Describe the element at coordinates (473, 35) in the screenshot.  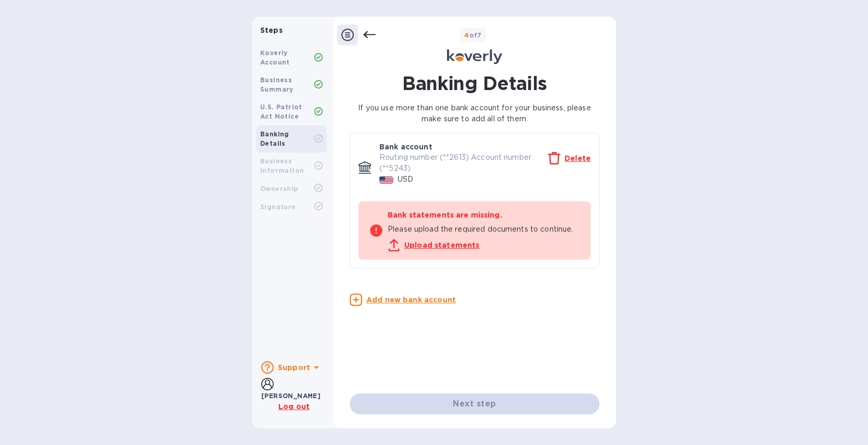
I see `b: of 7` at that location.